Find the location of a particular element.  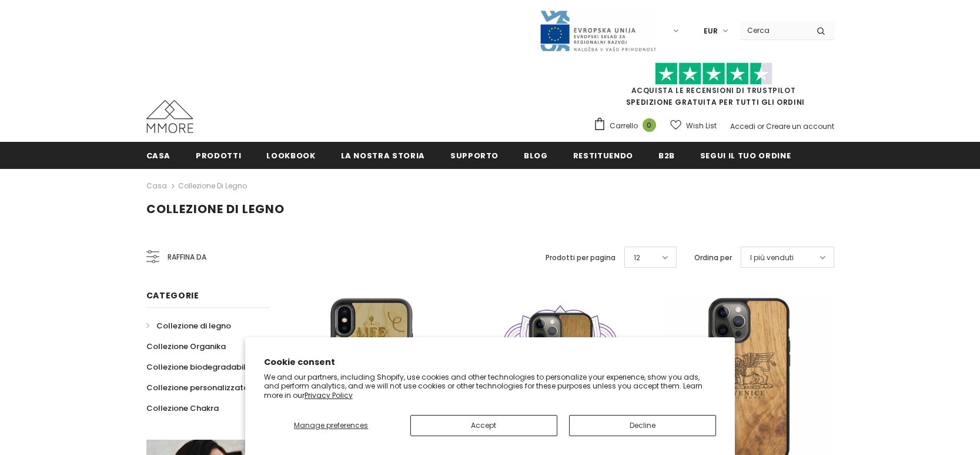

span: Segui il tuo ordine is located at coordinates (746, 155).